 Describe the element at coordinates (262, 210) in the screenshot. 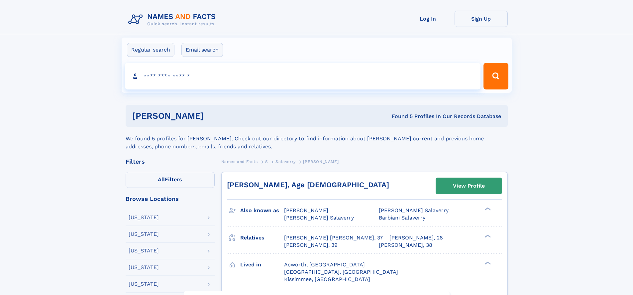

I see `h3: Also known as` at that location.